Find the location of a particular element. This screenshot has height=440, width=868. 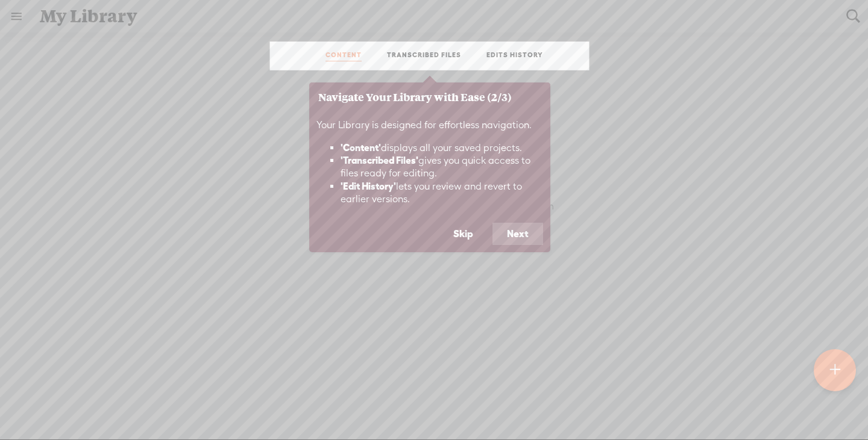

b: 'Edit History' is located at coordinates (368, 186).